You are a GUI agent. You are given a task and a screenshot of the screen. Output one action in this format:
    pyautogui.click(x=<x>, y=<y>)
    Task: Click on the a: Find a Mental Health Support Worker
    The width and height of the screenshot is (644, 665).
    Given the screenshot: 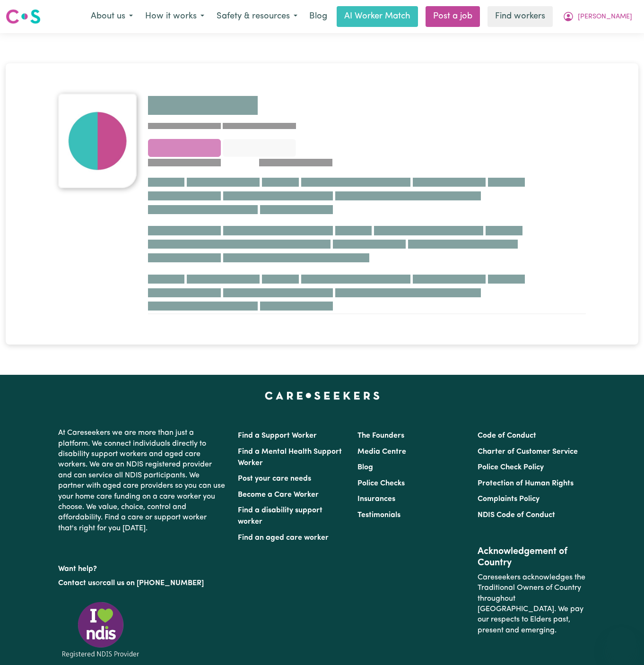 What is the action you would take?
    pyautogui.click(x=290, y=458)
    